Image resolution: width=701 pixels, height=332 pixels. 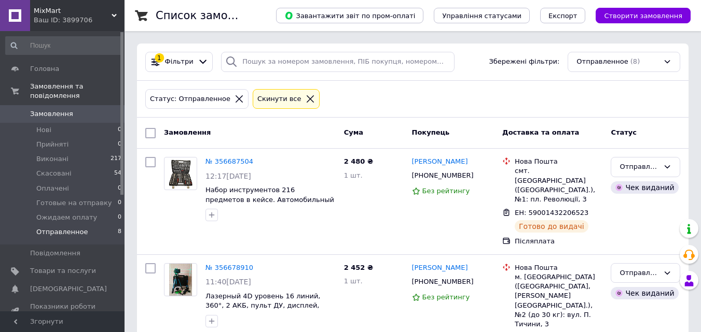 I want to click on a: Набор инструментов 216 предметов в кейсе. Автомобильный набор инструментов., so click(x=270, y=200).